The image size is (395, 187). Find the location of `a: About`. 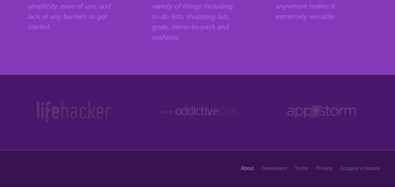

a: About is located at coordinates (247, 168).